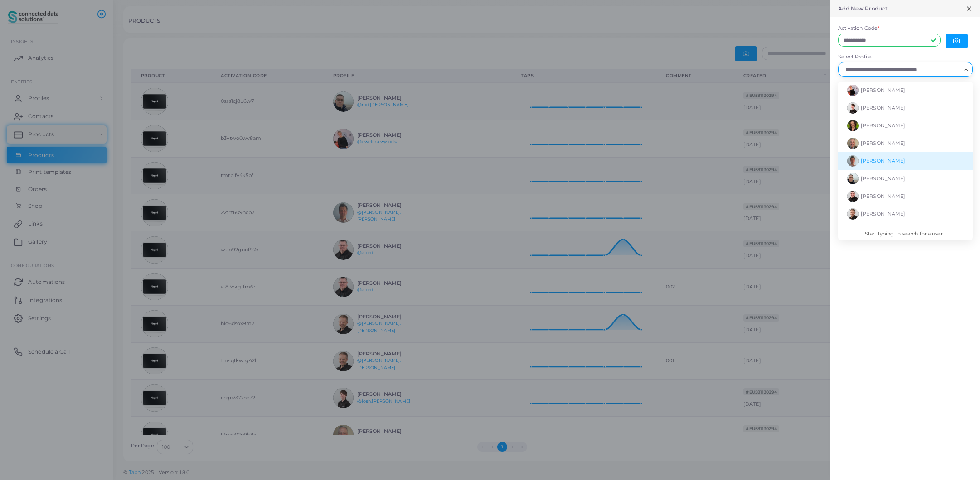 This screenshot has width=980, height=480. What do you see at coordinates (851, 85) in the screenshot?
I see `label: Comment` at bounding box center [851, 85].